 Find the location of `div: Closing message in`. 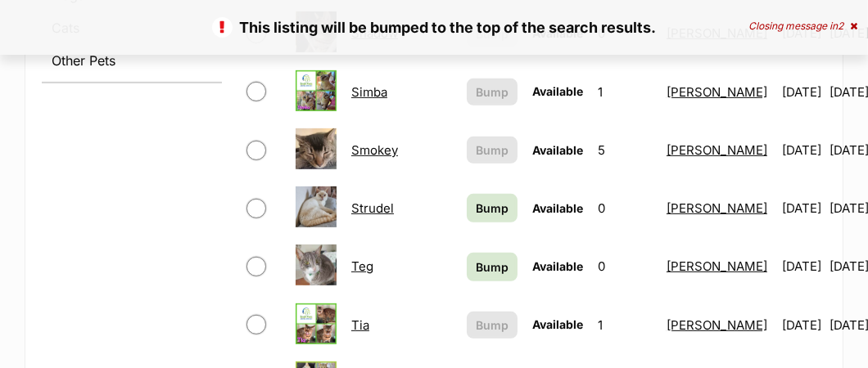

div: Closing message in is located at coordinates (802, 26).